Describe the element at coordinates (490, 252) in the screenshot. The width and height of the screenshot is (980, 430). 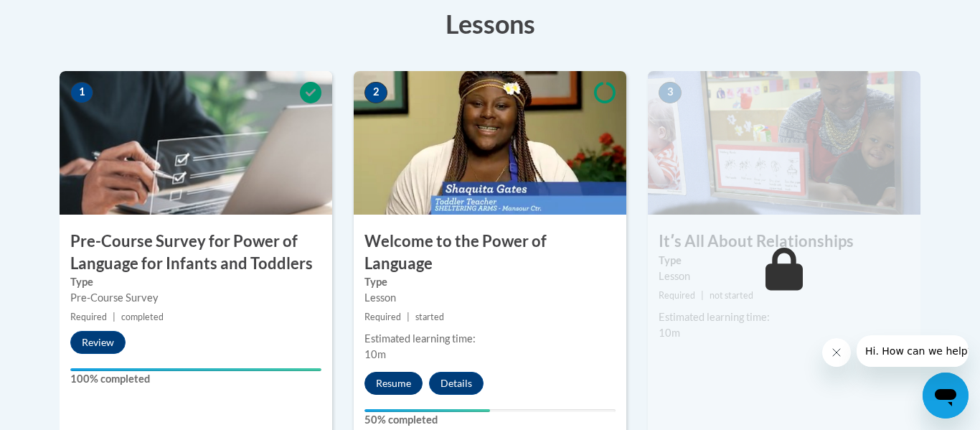
I see `h3: Welcome to the Power of Language` at that location.